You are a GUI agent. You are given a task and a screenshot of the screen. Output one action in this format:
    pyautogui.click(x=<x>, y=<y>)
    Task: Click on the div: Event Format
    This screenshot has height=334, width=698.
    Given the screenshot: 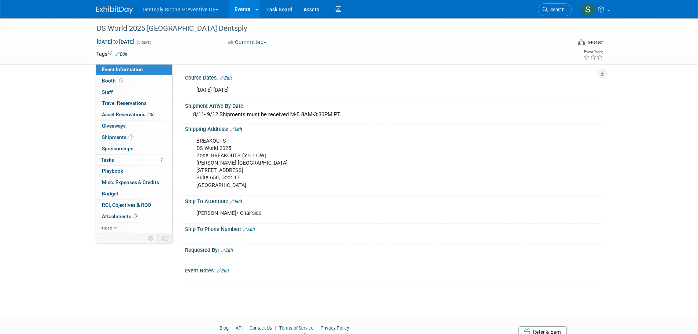 What is the action you would take?
    pyautogui.click(x=566, y=44)
    